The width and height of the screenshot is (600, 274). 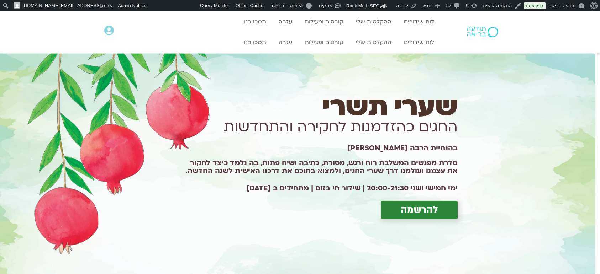 What do you see at coordinates (534, 6) in the screenshot?
I see `a: בזמן אמת` at bounding box center [534, 6].